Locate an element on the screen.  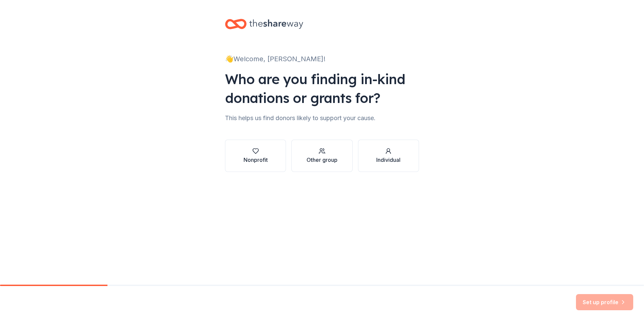
button: Nonprofit is located at coordinates (255, 156).